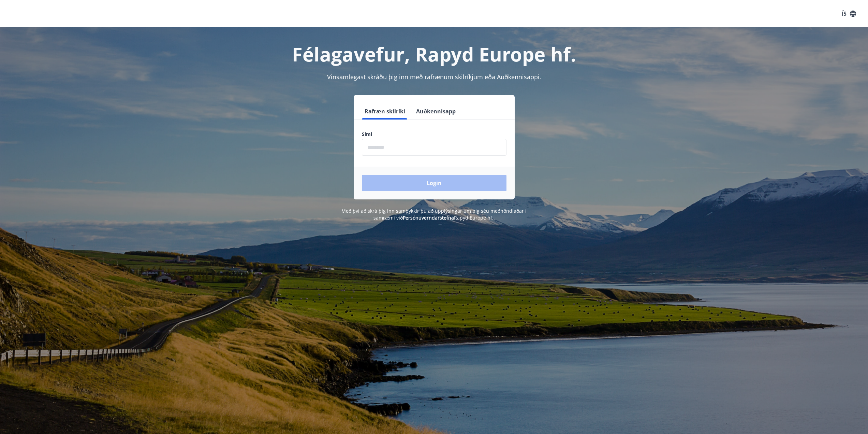 The image size is (868, 434). I want to click on label: Sími, so click(434, 134).